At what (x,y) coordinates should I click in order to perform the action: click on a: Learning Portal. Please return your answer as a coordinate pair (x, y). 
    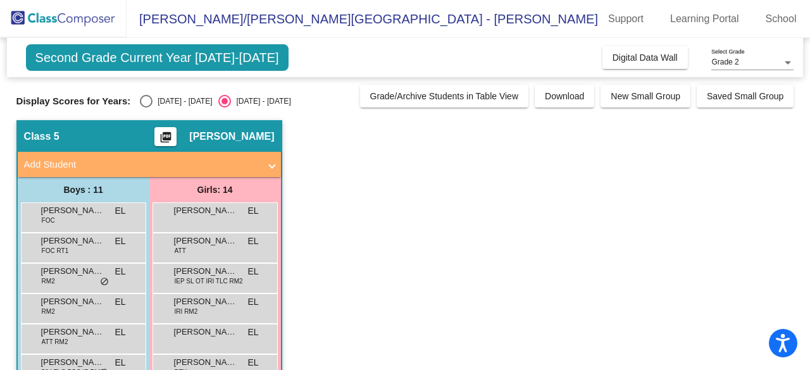
    Looking at the image, I should click on (704, 19).